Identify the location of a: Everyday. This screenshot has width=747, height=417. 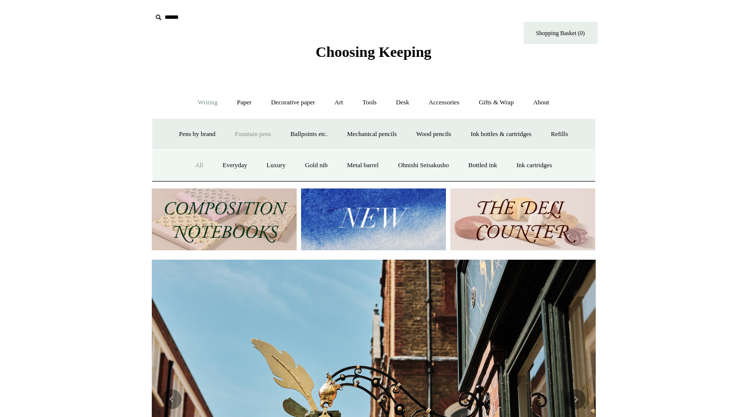
(235, 165).